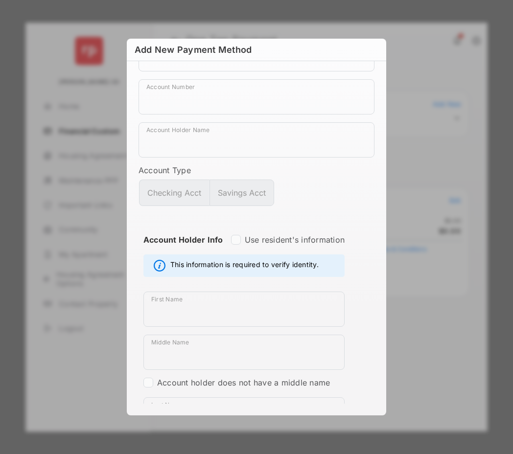  Describe the element at coordinates (174, 193) in the screenshot. I see `button: Checking Acct` at that location.